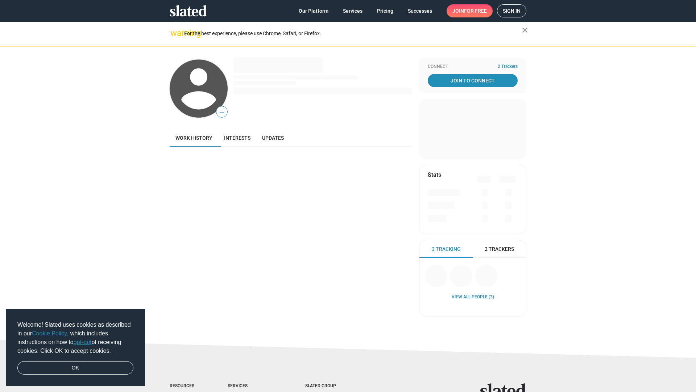  What do you see at coordinates (353, 11) in the screenshot?
I see `span: Services` at bounding box center [353, 11].